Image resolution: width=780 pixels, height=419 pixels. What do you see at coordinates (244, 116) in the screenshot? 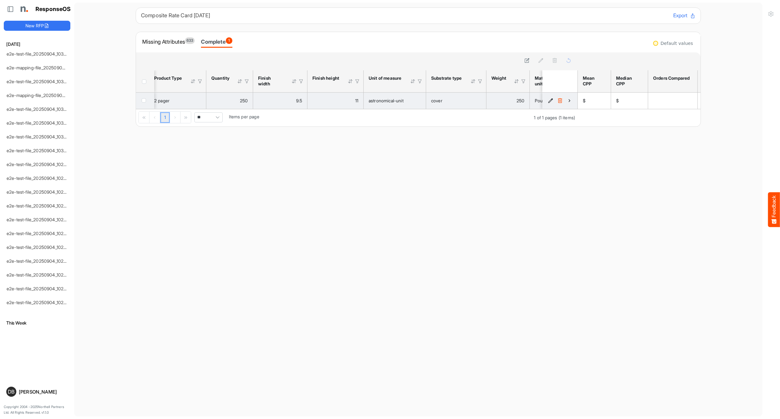
I see `span: Items per page` at bounding box center [244, 116].